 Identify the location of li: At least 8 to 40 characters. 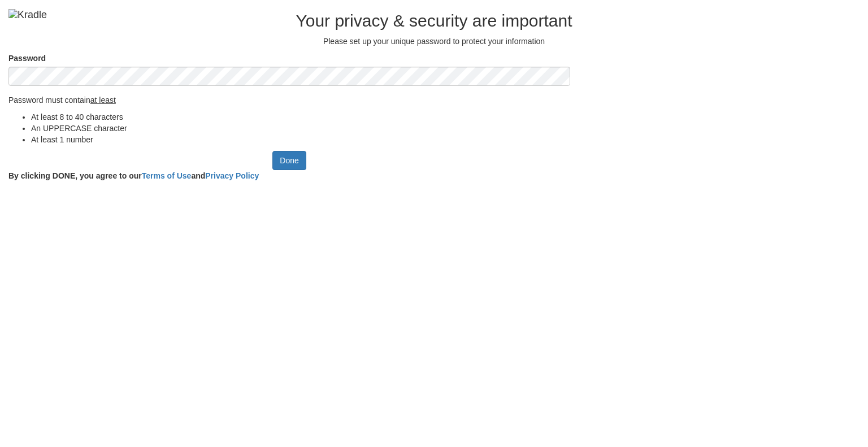
(300, 117).